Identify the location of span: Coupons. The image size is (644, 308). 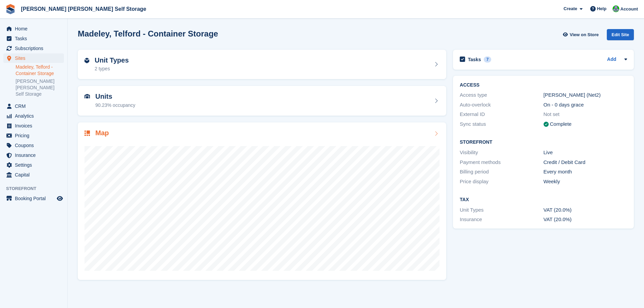
(35, 146).